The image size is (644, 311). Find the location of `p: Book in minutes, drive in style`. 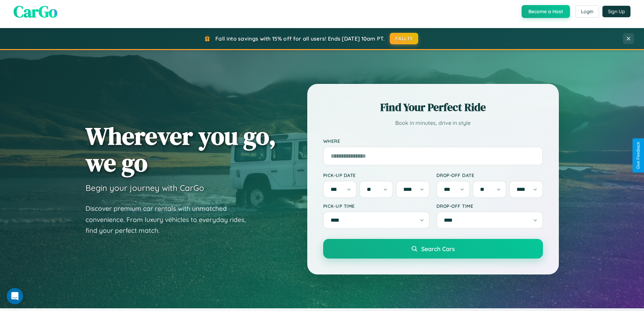

p: Book in minutes, drive in style is located at coordinates (433, 123).